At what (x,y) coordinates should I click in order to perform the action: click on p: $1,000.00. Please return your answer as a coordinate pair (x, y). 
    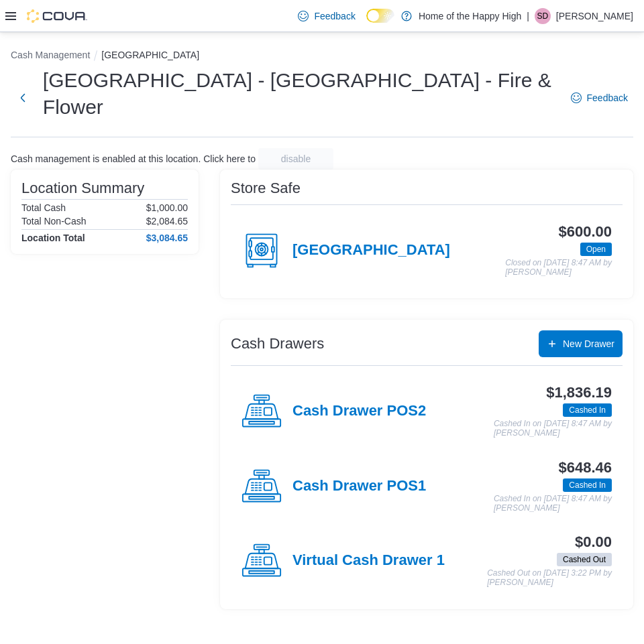
    Looking at the image, I should click on (167, 208).